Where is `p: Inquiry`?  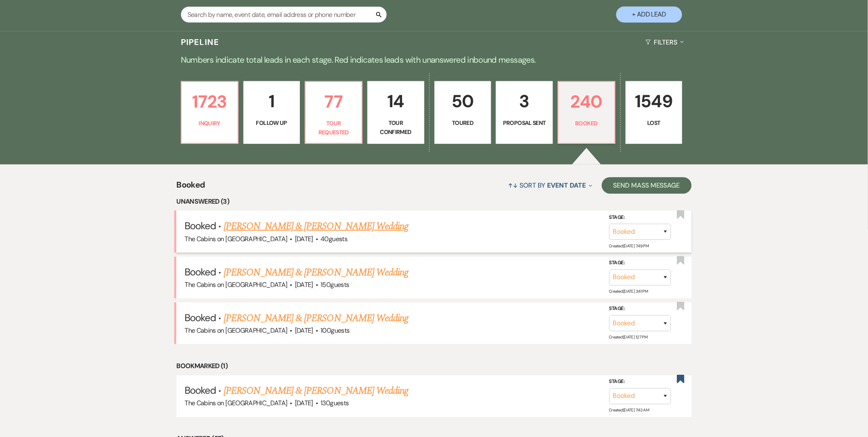 p: Inquiry is located at coordinates (210, 123).